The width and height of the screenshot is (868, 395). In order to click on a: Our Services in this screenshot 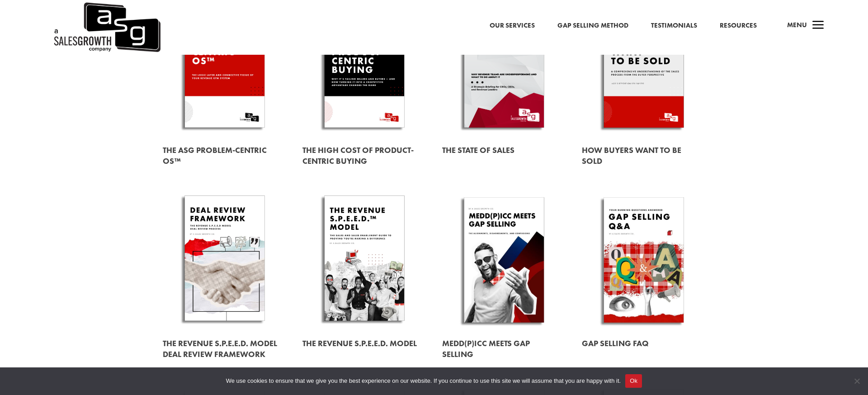, I will do `click(512, 26)`.